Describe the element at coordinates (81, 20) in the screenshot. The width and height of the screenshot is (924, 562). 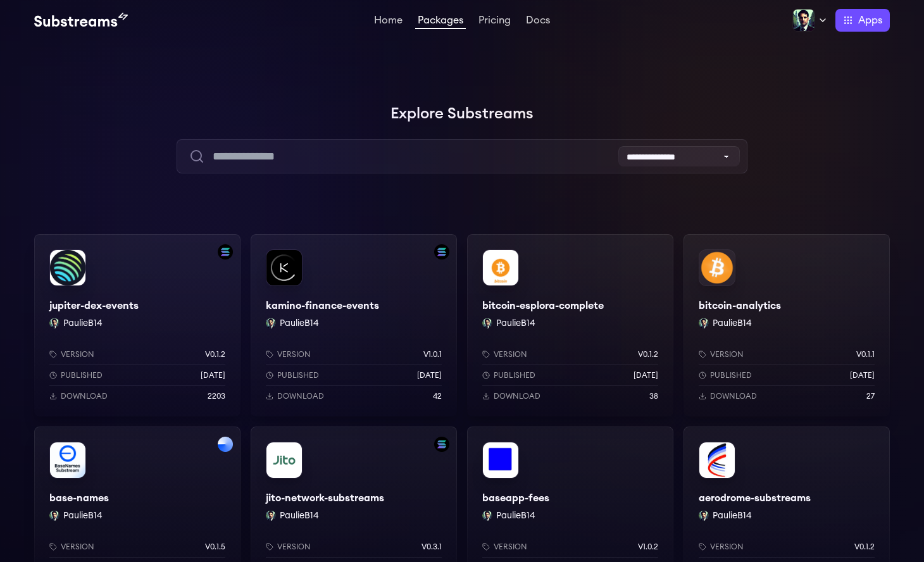
I see `img: Substream's logo` at that location.